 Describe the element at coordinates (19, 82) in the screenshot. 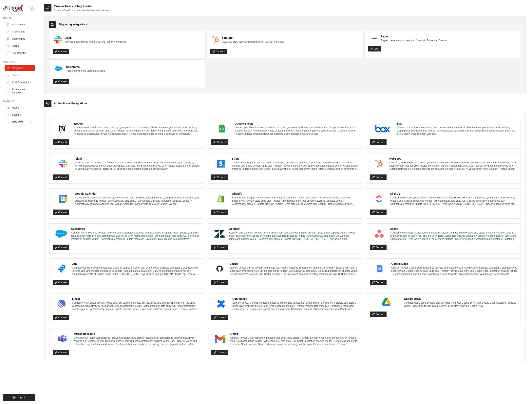

I see `a: LLM Connections` at that location.